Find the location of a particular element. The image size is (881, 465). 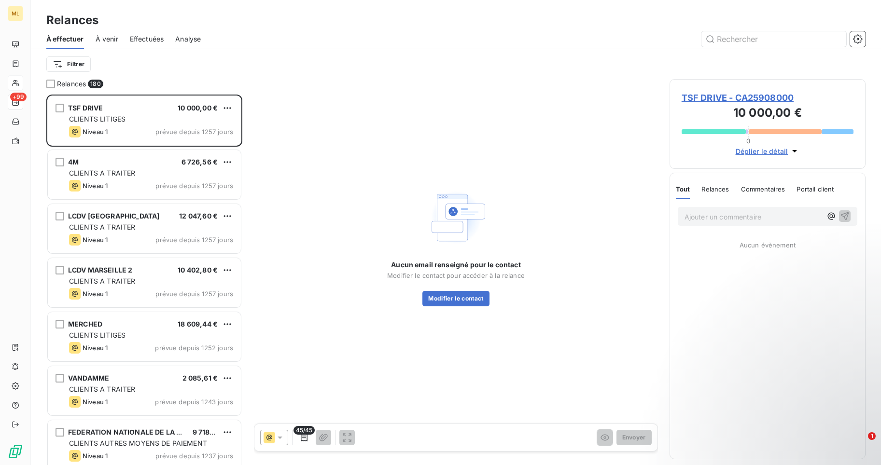

span: 2 085,61 € is located at coordinates (200, 378).